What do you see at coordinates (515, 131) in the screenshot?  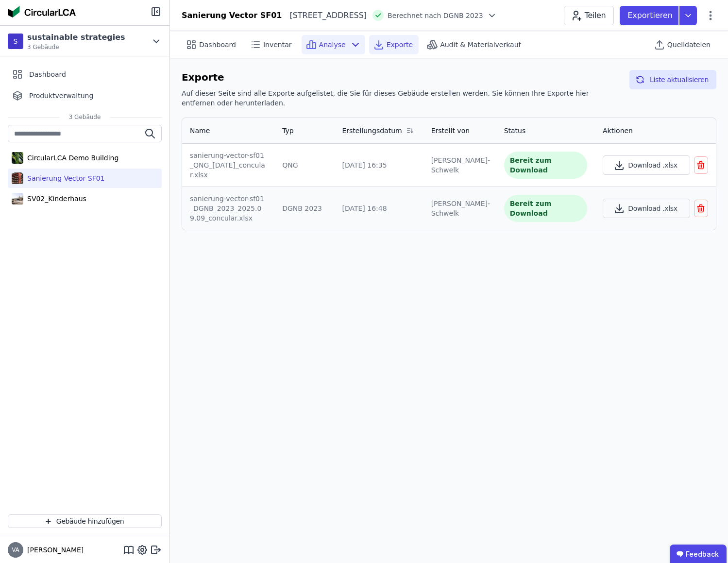 I see `div: Status` at bounding box center [515, 131].